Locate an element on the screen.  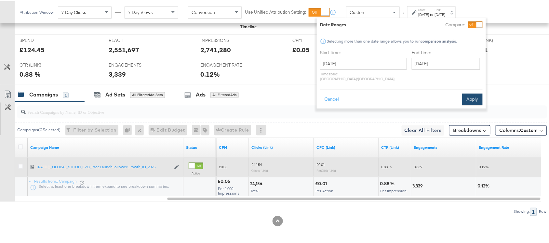
div: Ad Sets is located at coordinates (115, 94).